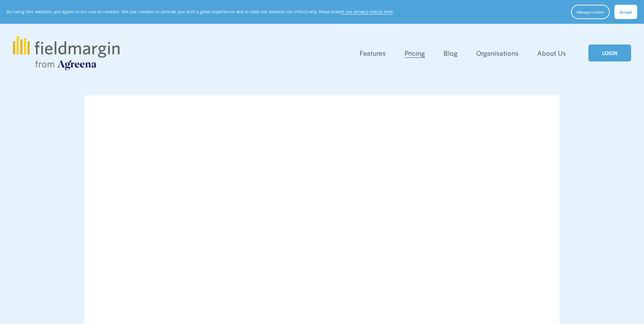  What do you see at coordinates (373, 53) in the screenshot?
I see `a: folder dropdown` at bounding box center [373, 53].